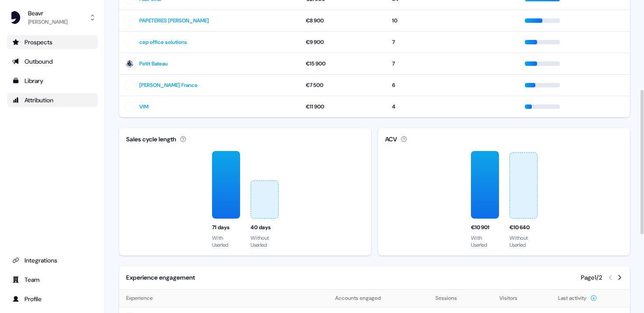  I want to click on div: Profile, so click(52, 299).